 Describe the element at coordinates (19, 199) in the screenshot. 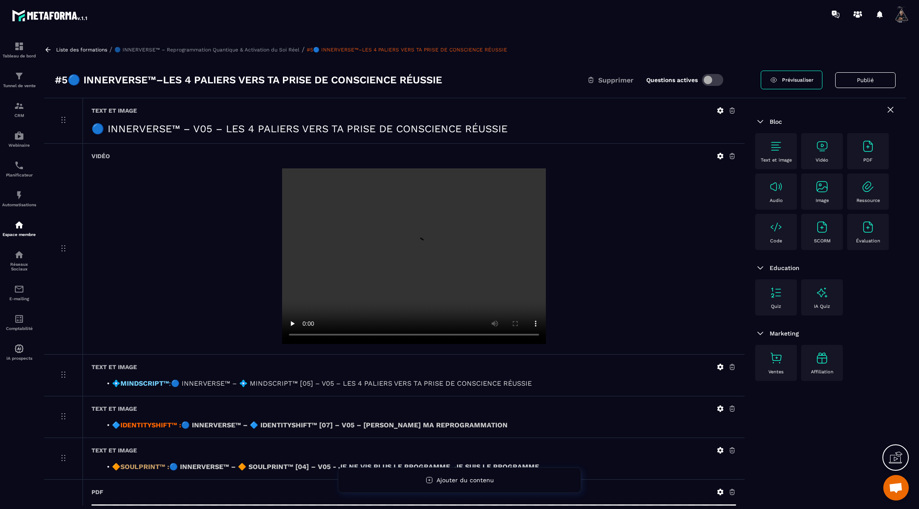

I see `a: automationsautomationsAutomatisations` at that location.